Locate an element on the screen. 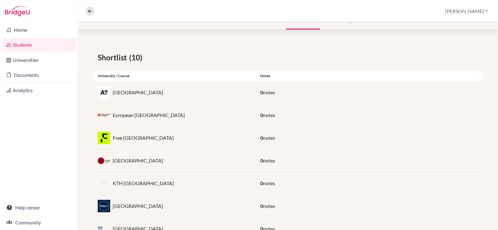 This screenshot has height=230, width=498. div: Notes is located at coordinates (369, 76).